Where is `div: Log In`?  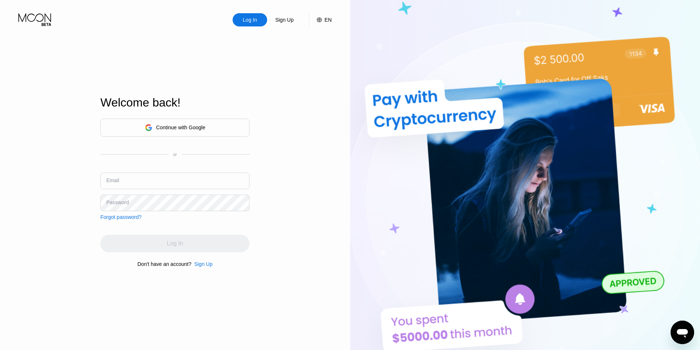
div: Log In is located at coordinates (250, 20).